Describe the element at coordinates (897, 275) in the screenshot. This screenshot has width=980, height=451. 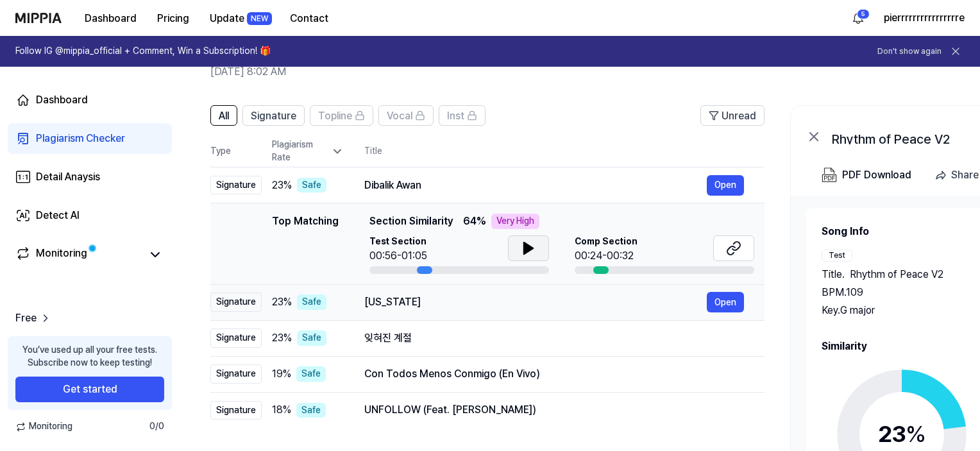
I see `span: Rhythm of Peace V2` at that location.